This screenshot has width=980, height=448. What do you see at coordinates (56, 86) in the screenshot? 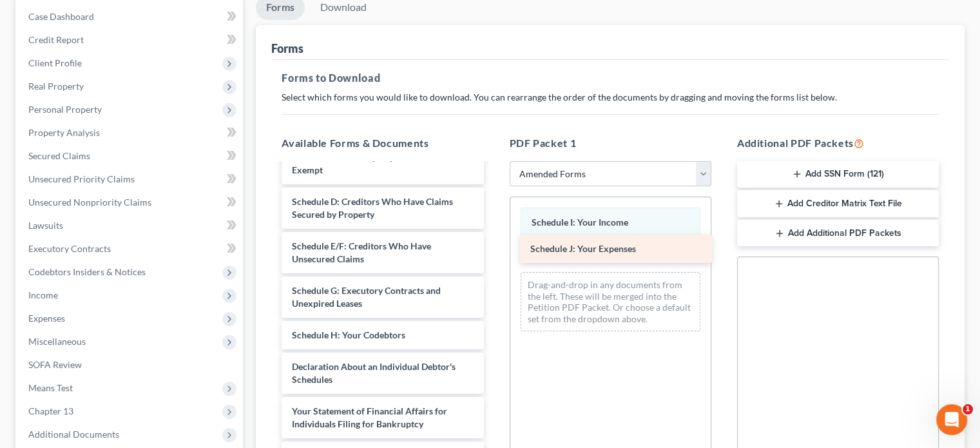
I see `span: Real Property` at bounding box center [56, 86].